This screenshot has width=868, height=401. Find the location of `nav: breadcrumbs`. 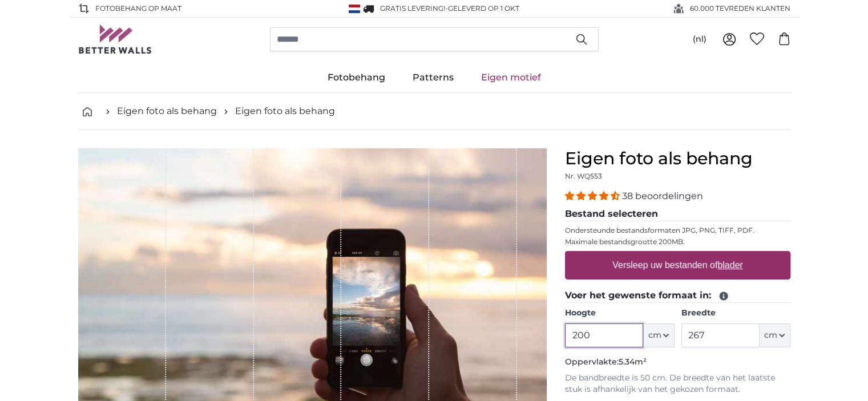

nav: breadcrumbs is located at coordinates (434, 112).